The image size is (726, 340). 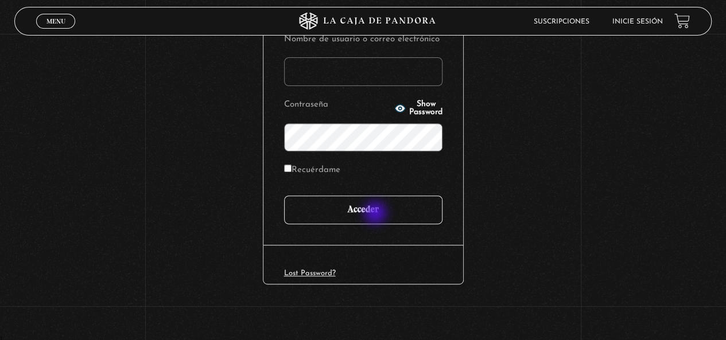 I want to click on a: View your shopping cart, so click(x=682, y=21).